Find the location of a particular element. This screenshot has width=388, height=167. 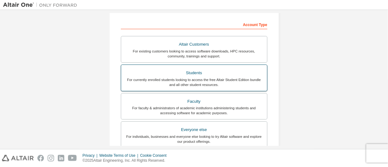

div: Privacy is located at coordinates (91, 155).